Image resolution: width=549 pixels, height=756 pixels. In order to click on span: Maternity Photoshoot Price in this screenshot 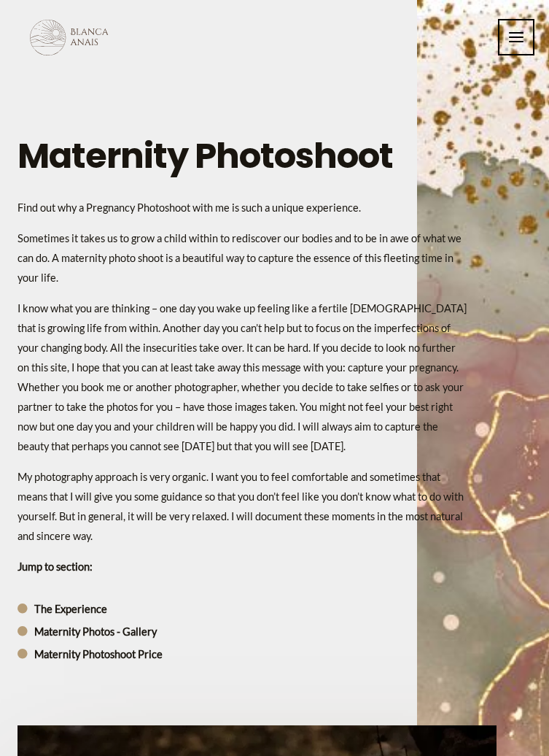, I will do `click(97, 654)`.